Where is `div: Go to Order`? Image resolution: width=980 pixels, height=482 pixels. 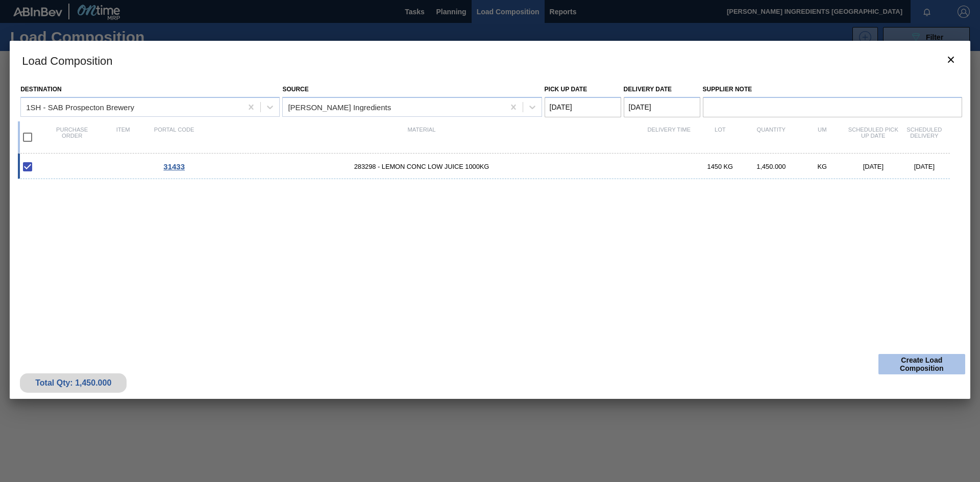 div: Go to Order is located at coordinates (174, 166).